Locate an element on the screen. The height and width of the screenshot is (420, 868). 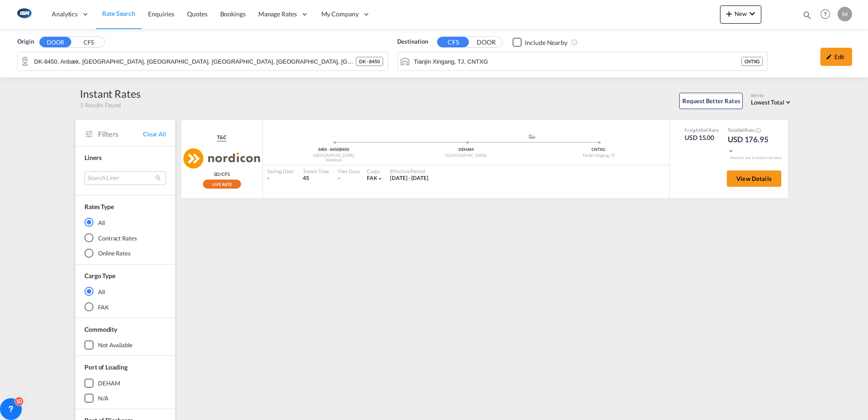
input: Search by Port is located at coordinates (578, 61).